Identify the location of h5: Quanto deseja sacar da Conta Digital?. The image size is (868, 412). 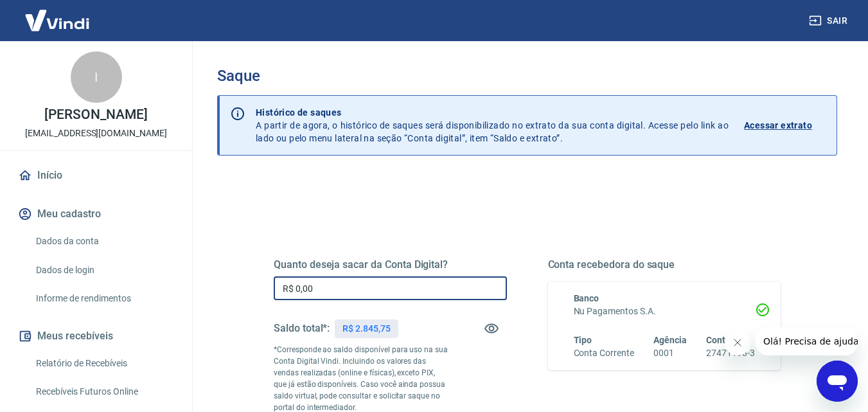
(390, 265).